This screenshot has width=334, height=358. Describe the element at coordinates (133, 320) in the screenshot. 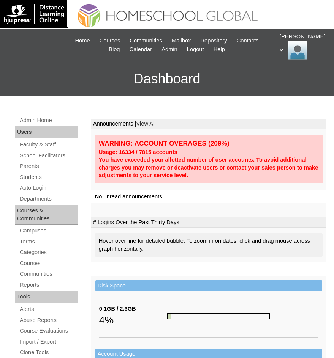

I see `div: 4%` at that location.